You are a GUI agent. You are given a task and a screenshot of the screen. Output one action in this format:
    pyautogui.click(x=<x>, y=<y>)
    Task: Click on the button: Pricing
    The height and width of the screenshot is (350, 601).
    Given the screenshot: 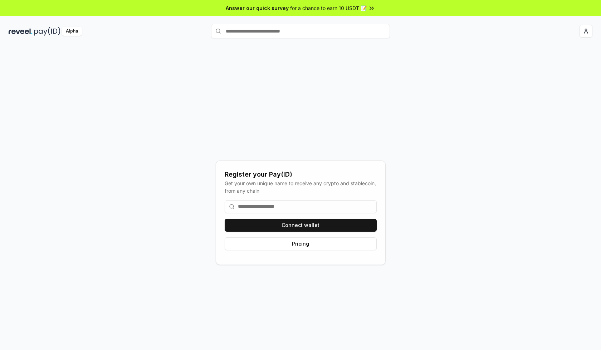 What is the action you would take?
    pyautogui.click(x=300, y=244)
    